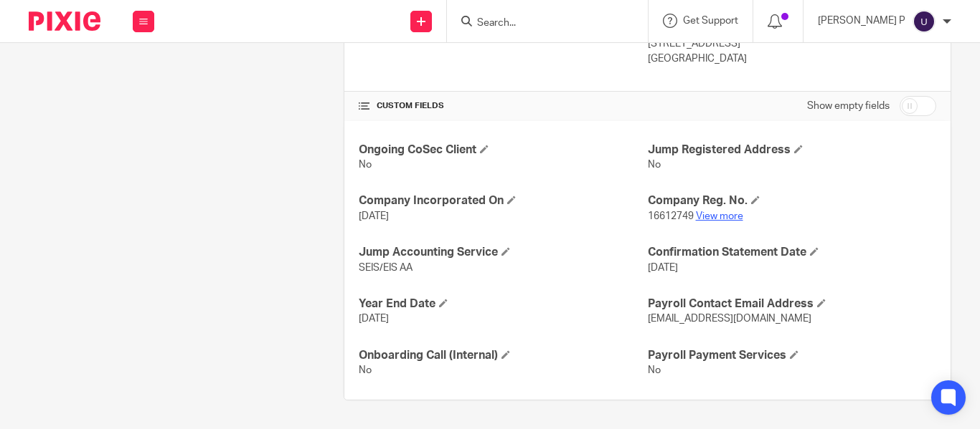 The height and width of the screenshot is (429, 980). I want to click on span: 16612749, so click(671, 217).